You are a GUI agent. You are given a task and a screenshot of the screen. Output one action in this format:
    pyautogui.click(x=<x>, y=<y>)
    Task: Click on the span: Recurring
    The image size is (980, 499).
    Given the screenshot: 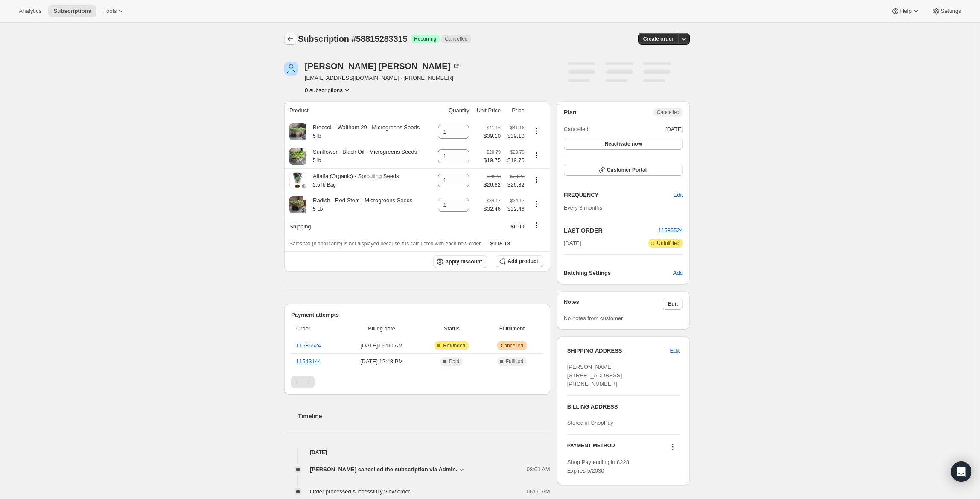 What is the action you would take?
    pyautogui.click(x=425, y=39)
    